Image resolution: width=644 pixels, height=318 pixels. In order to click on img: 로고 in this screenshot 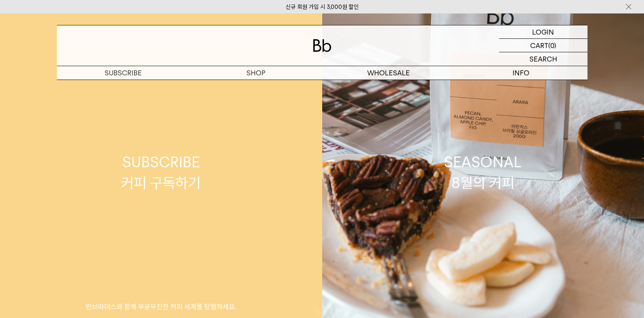, I will do `click(322, 46)`.